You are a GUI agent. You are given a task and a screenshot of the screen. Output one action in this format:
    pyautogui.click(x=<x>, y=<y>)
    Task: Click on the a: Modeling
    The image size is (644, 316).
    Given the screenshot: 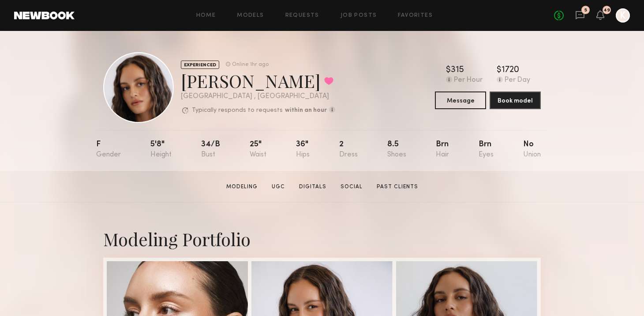 What is the action you would take?
    pyautogui.click(x=242, y=187)
    